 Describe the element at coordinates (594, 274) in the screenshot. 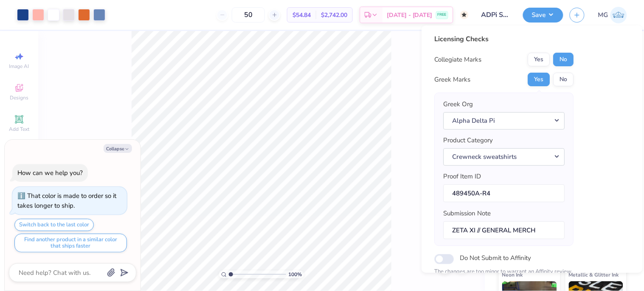

I see `span: Metallic & Glitter Ink` at that location.